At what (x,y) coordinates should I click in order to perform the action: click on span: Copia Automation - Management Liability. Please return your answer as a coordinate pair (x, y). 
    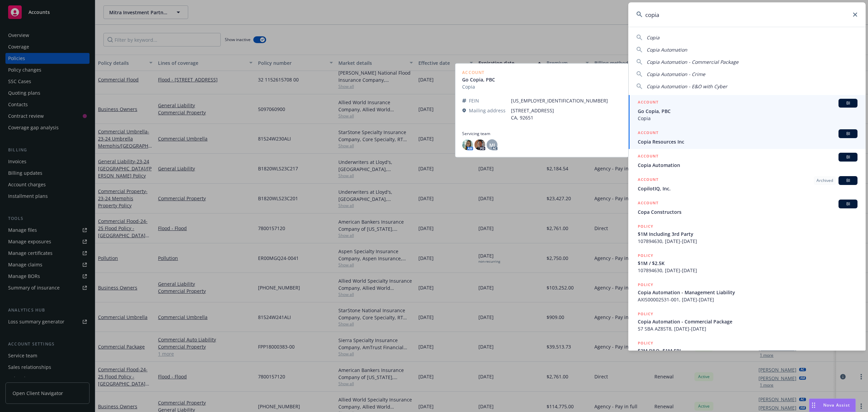
    Looking at the image, I should click on (748, 292).